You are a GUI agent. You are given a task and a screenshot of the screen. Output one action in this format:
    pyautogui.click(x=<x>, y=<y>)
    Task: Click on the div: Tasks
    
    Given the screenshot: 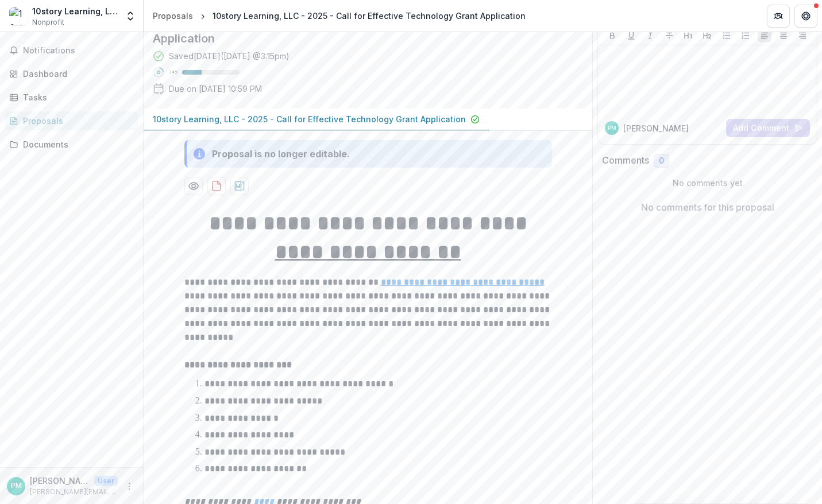 What is the action you would take?
    pyautogui.click(x=76, y=97)
    